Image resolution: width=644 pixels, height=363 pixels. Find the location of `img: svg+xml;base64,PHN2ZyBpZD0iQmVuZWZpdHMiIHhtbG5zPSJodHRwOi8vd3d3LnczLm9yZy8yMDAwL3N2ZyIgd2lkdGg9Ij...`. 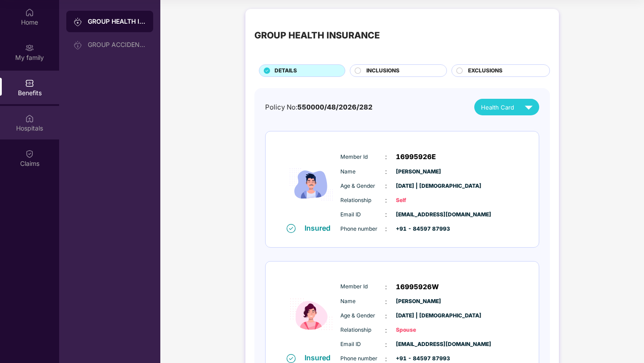

img: svg+xml;base64,PHN2ZyBpZD0iQmVuZWZpdHMiIHhtbG5zPSJodHRwOi8vd3d3LnczLm9yZy8yMDAwL3N2ZyIgd2lkdGg9Ij... is located at coordinates (30, 83).